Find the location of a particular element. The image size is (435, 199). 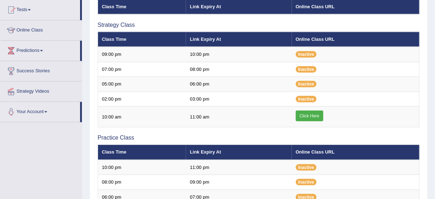

a: Strategy Videos is located at coordinates (41, 90).